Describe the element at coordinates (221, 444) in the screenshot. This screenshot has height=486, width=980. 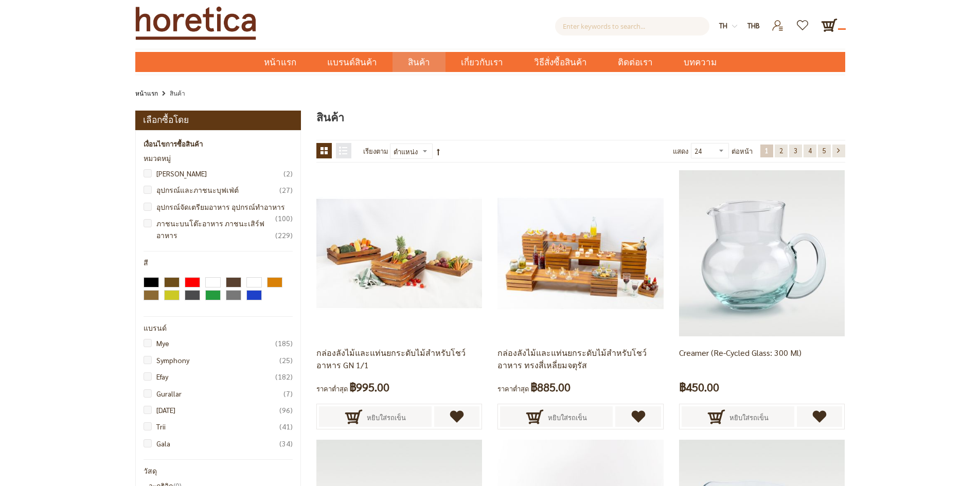
I see `a: Gala34` at that location.